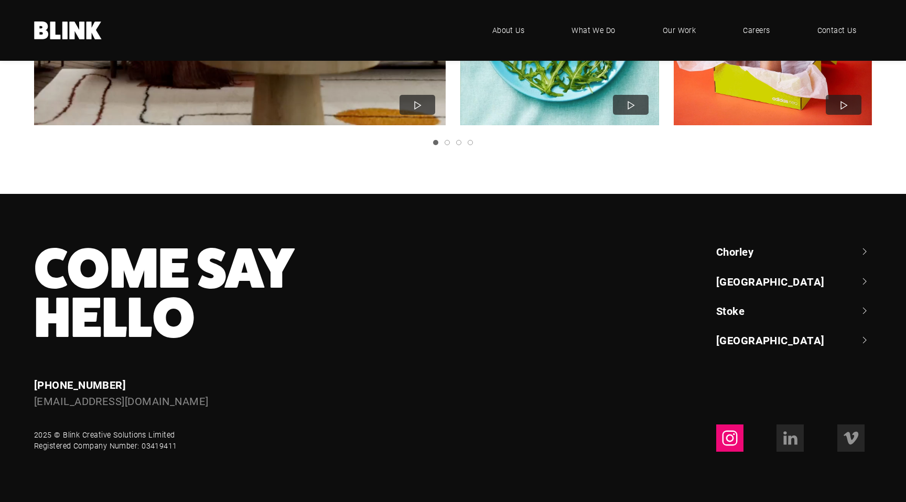 Image resolution: width=906 pixels, height=502 pixels. I want to click on a: Slide 1, so click(436, 143).